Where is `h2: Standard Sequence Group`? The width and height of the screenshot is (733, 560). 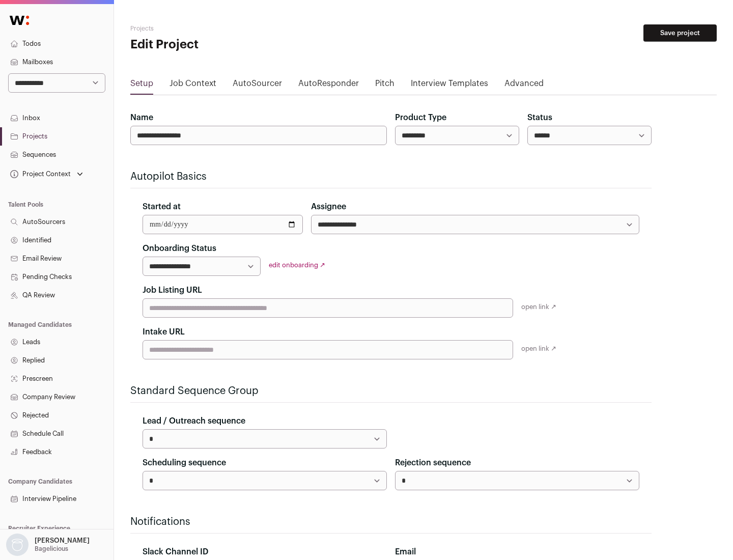 h2: Standard Sequence Group is located at coordinates (391, 391).